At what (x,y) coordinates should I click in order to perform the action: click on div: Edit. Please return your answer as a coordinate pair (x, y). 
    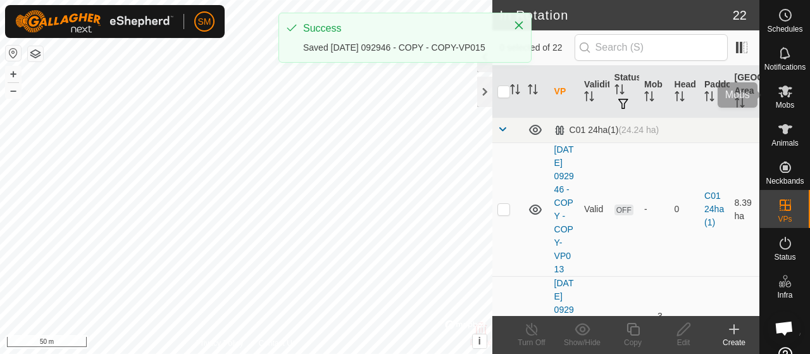
    Looking at the image, I should click on (683, 342).